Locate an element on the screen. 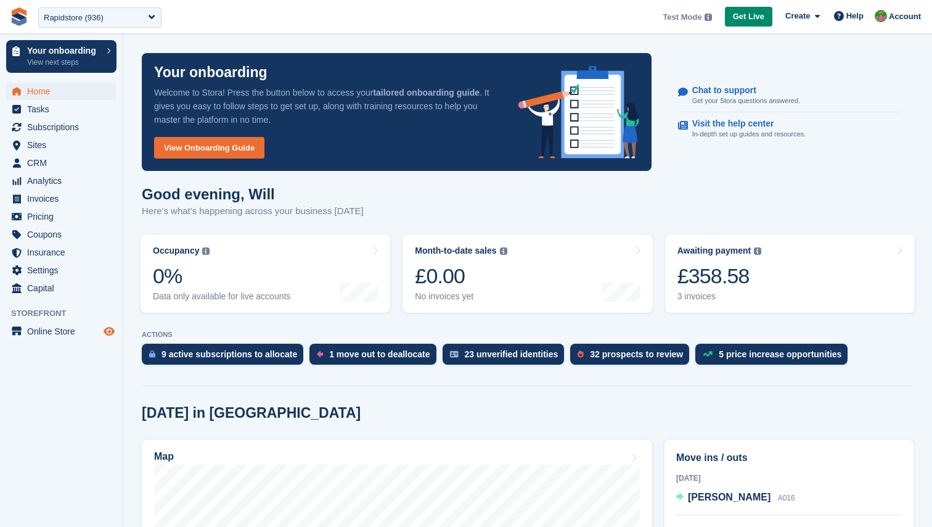 The width and height of the screenshot is (932, 527). span: A016 is located at coordinates (787, 498).